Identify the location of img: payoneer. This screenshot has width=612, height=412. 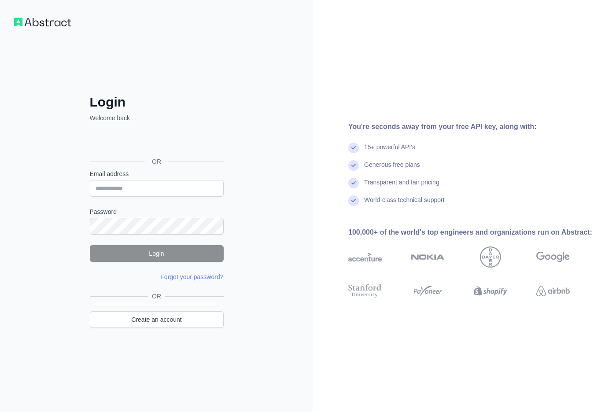
(428, 291).